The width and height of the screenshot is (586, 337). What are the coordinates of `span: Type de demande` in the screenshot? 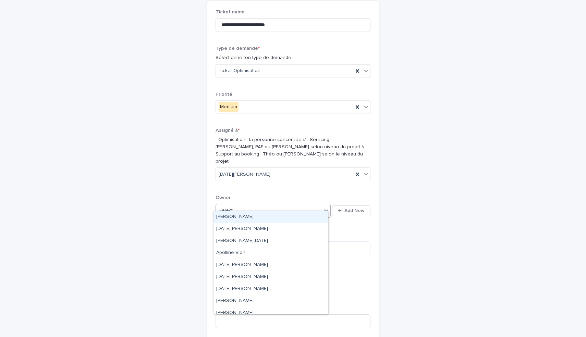 It's located at (238, 48).